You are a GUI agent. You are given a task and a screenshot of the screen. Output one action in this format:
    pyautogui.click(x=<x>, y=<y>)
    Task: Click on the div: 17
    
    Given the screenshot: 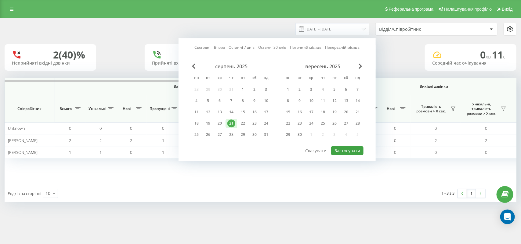 What is the action you would take?
    pyautogui.click(x=311, y=112)
    